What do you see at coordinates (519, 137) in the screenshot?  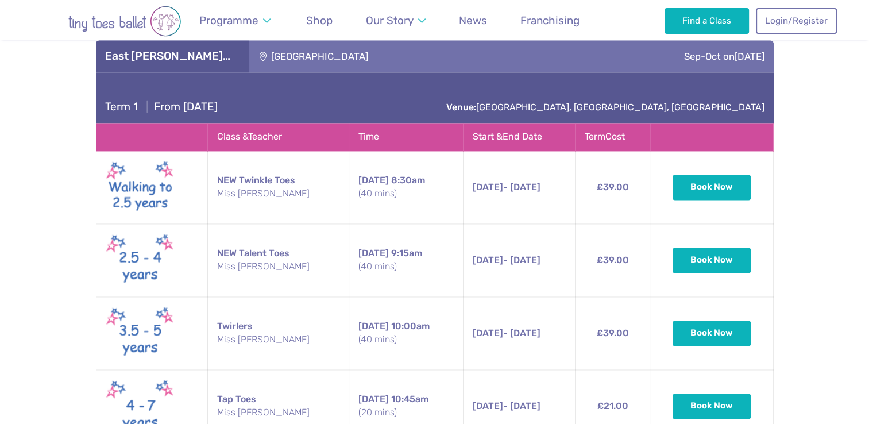 I see `th: Start & End Date` at bounding box center [519, 137].